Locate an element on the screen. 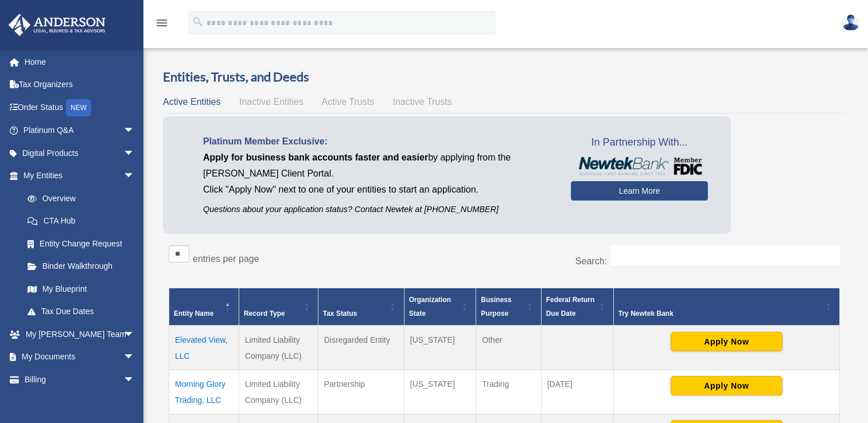  span: Business Purpose is located at coordinates (495, 307).